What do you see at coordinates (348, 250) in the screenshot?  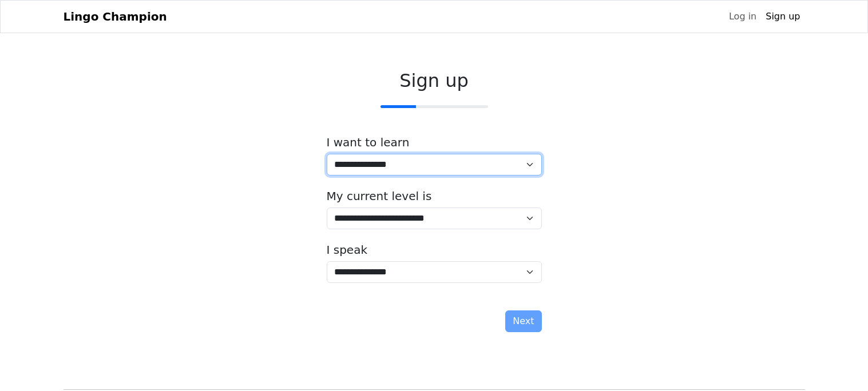 I see `label: I speak` at bounding box center [348, 250].